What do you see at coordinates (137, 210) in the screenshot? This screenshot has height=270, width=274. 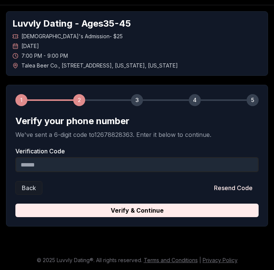 I see `button: Verify & Continue` at bounding box center [137, 210].